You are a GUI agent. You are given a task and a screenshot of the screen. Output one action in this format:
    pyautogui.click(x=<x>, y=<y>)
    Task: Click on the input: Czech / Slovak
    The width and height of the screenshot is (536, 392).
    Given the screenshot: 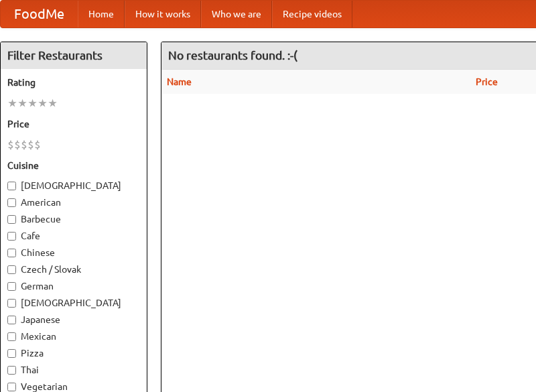 What is the action you would take?
    pyautogui.click(x=11, y=270)
    